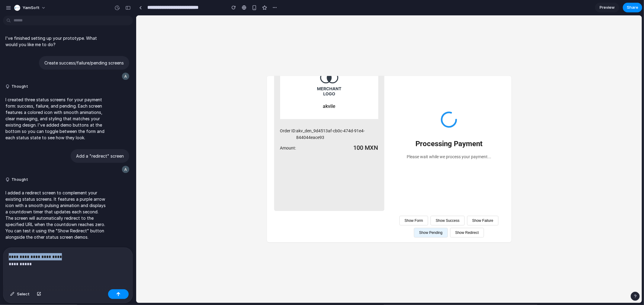  I want to click on span: Share, so click(632, 8).